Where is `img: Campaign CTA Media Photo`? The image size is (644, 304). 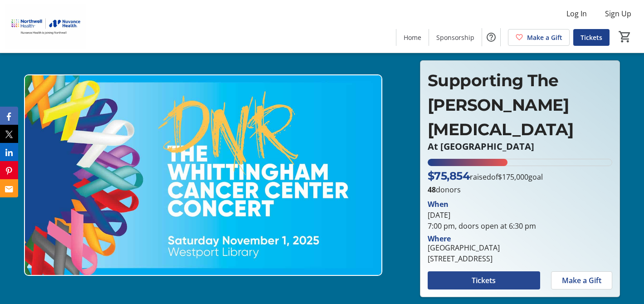 img: Campaign CTA Media Photo is located at coordinates (203, 175).